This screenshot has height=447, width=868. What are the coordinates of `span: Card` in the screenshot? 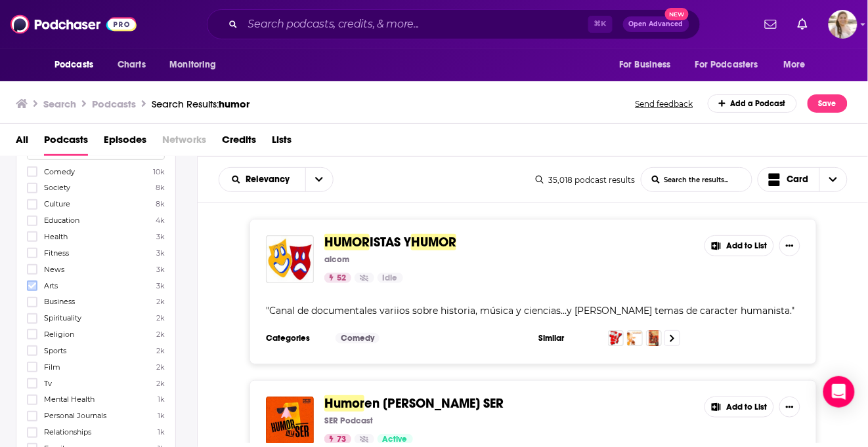 It's located at (798, 180).